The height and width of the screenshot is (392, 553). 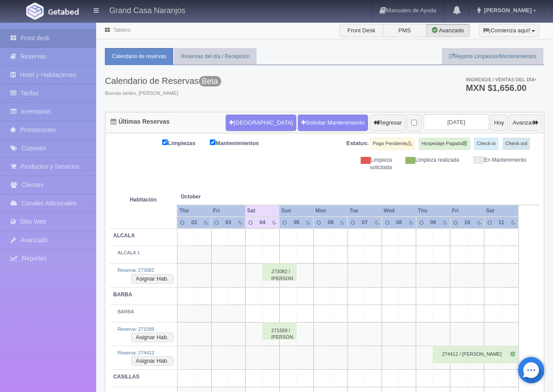 What do you see at coordinates (124, 235) in the screenshot?
I see `b: ALCALA` at bounding box center [124, 235].